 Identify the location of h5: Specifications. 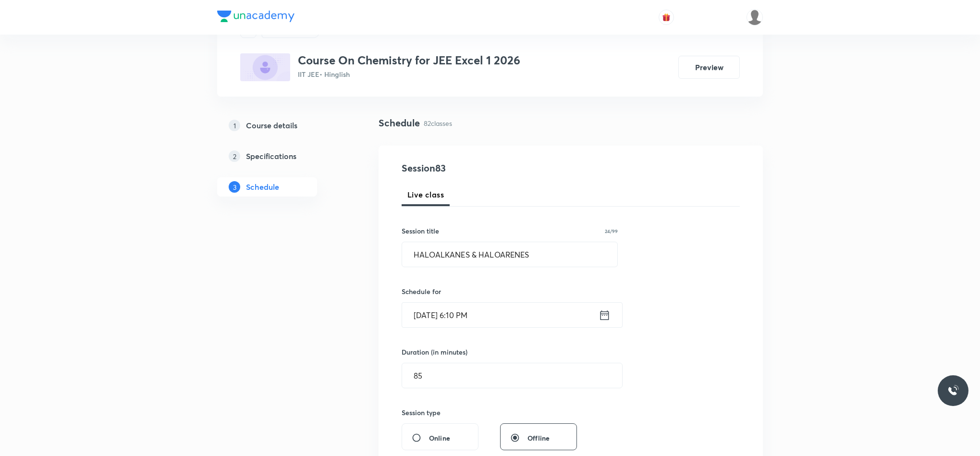
(271, 156).